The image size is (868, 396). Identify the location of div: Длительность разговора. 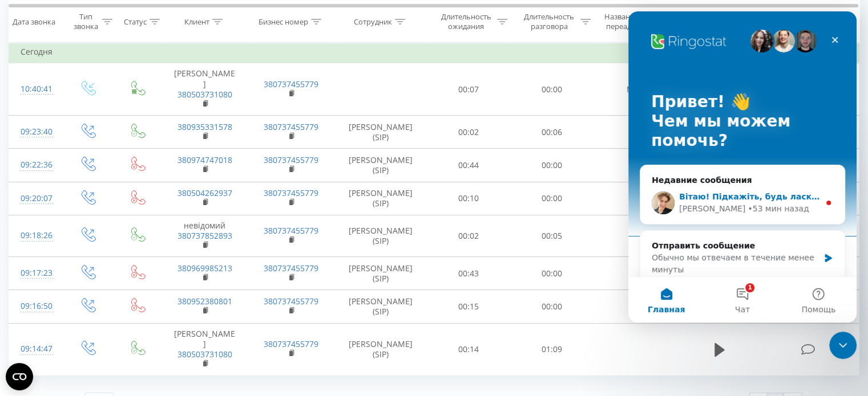
(549, 22).